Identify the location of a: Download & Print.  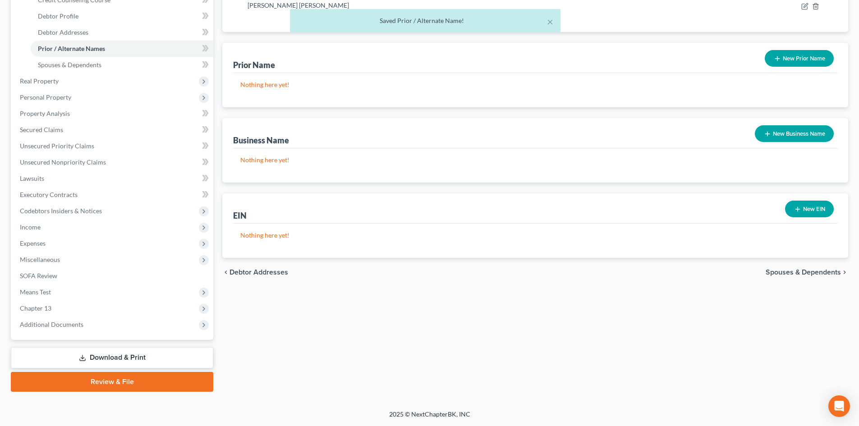
(112, 358).